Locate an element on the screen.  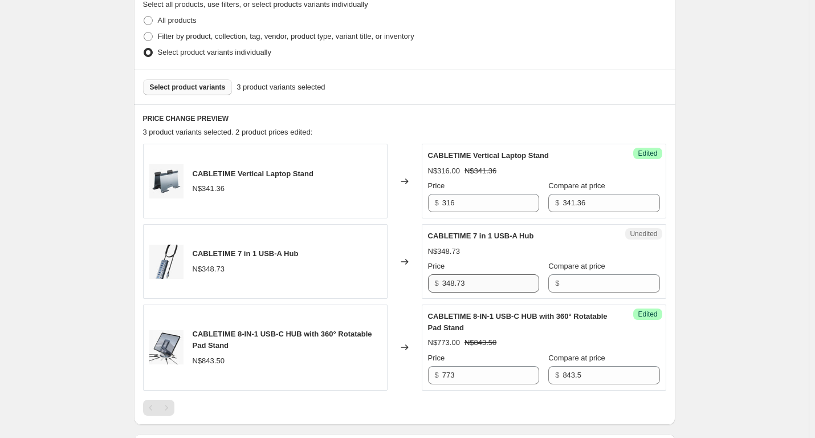
img: CT-HUBC8-AG_01_4149049e-c643-44c9-b326-0b35a79e1e60_80x.webp is located at coordinates (166, 347).